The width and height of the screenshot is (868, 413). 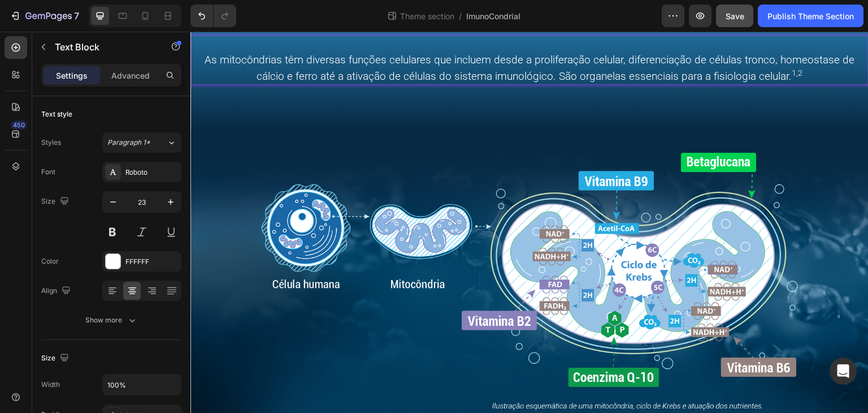 What do you see at coordinates (103, 47) in the screenshot?
I see `p: Text Block` at bounding box center [103, 47].